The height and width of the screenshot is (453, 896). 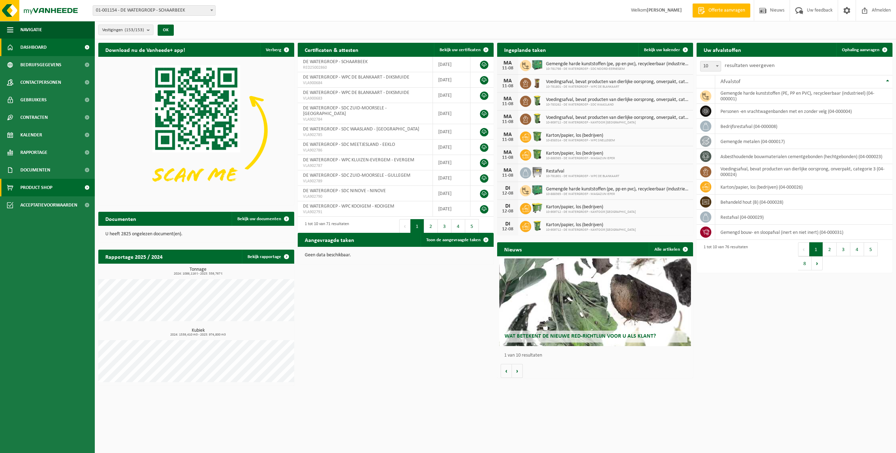 What do you see at coordinates (33, 47) in the screenshot?
I see `span: Dashboard` at bounding box center [33, 47].